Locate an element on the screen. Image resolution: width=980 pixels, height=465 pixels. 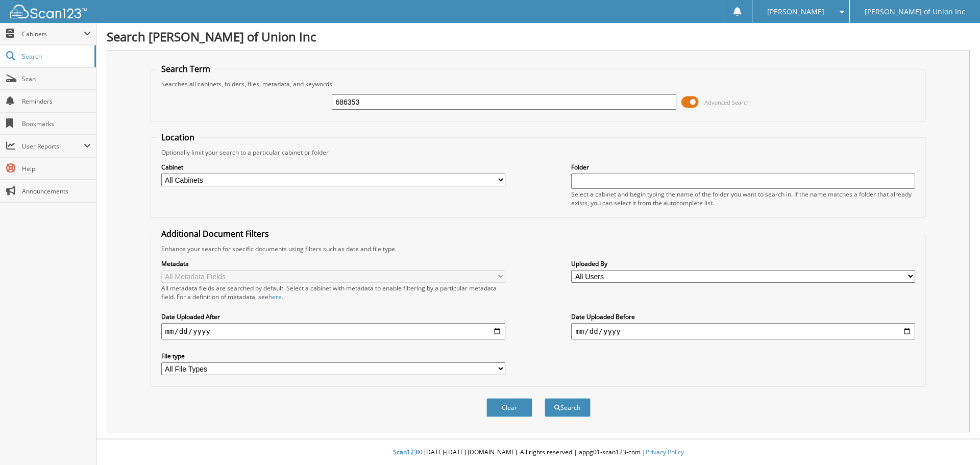
span: Cabinets is located at coordinates (52, 33).